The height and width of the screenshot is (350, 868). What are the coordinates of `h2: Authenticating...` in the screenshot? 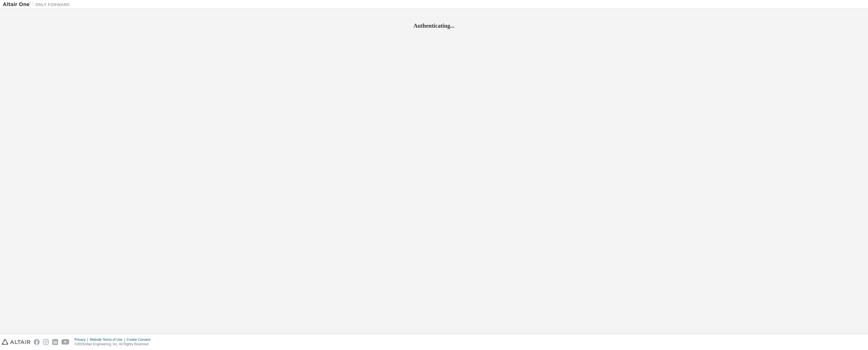 It's located at (434, 25).